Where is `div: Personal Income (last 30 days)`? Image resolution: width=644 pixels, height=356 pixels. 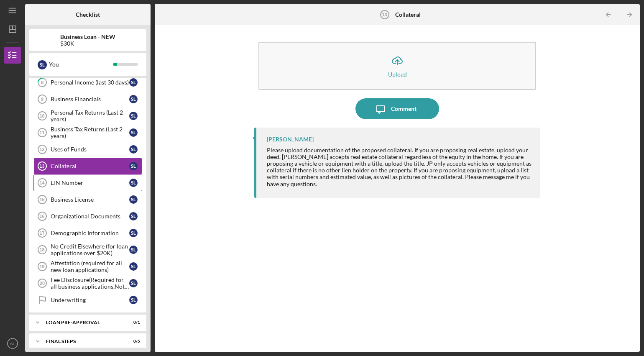
div: Personal Income (last 30 days) is located at coordinates (90, 82).